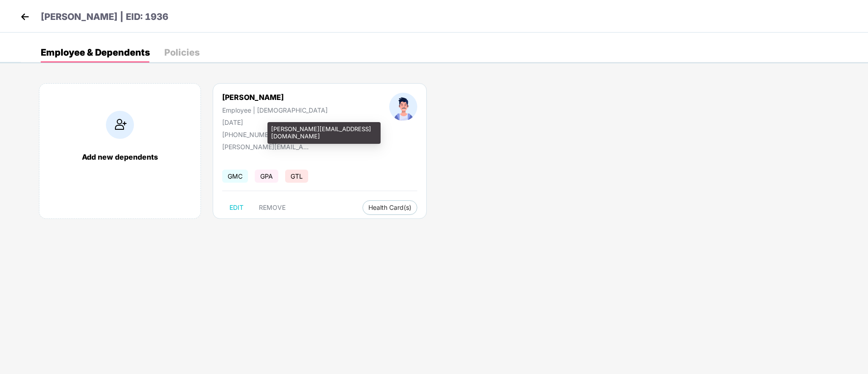 Image resolution: width=868 pixels, height=374 pixels. I want to click on img: profileImage, so click(403, 106).